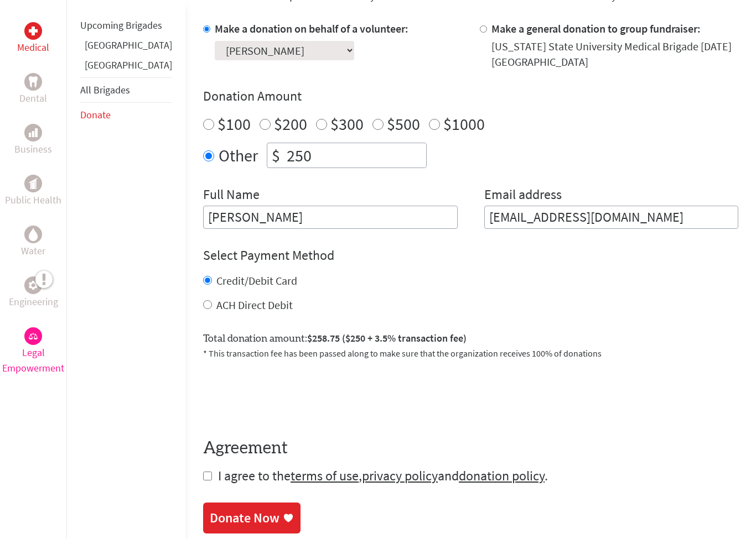  Describe the element at coordinates (33, 47) in the screenshot. I see `p: Medical` at that location.